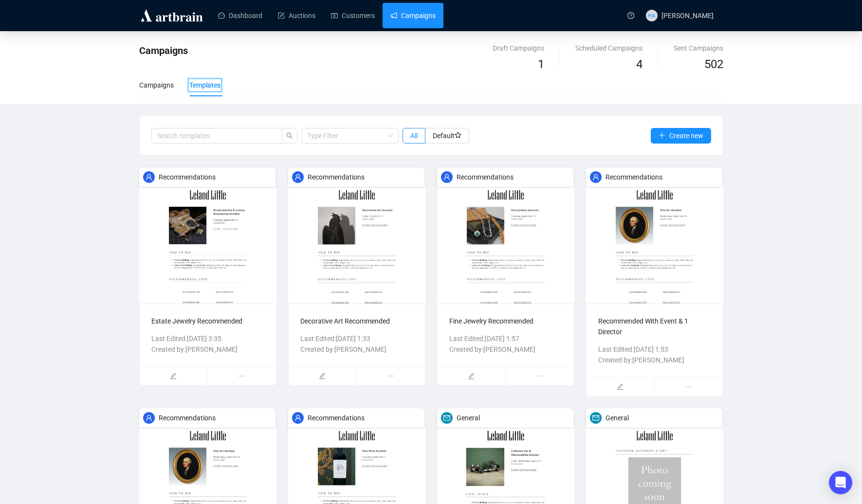  Describe the element at coordinates (172, 15) in the screenshot. I see `img: logo` at that location.